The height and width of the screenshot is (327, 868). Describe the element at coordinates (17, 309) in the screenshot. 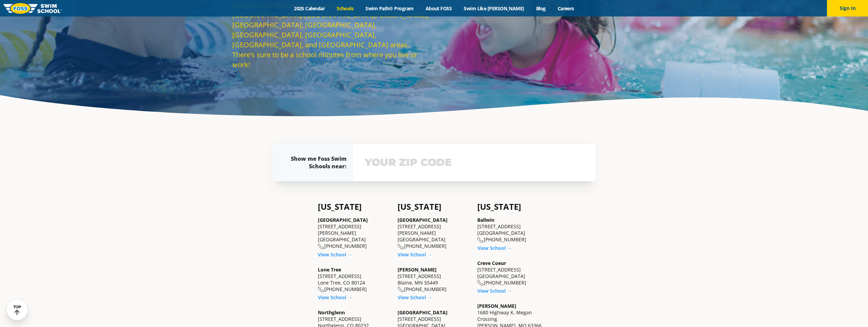

I see `div: TOP` at that location.